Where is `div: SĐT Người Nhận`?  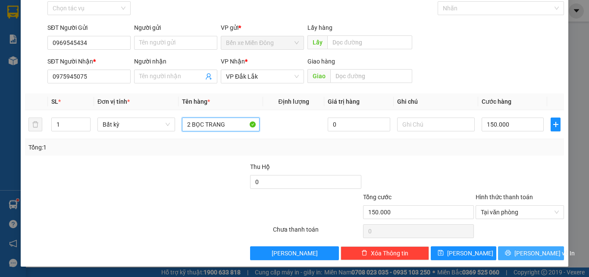
div: SĐT Người Nhận is located at coordinates (89, 61).